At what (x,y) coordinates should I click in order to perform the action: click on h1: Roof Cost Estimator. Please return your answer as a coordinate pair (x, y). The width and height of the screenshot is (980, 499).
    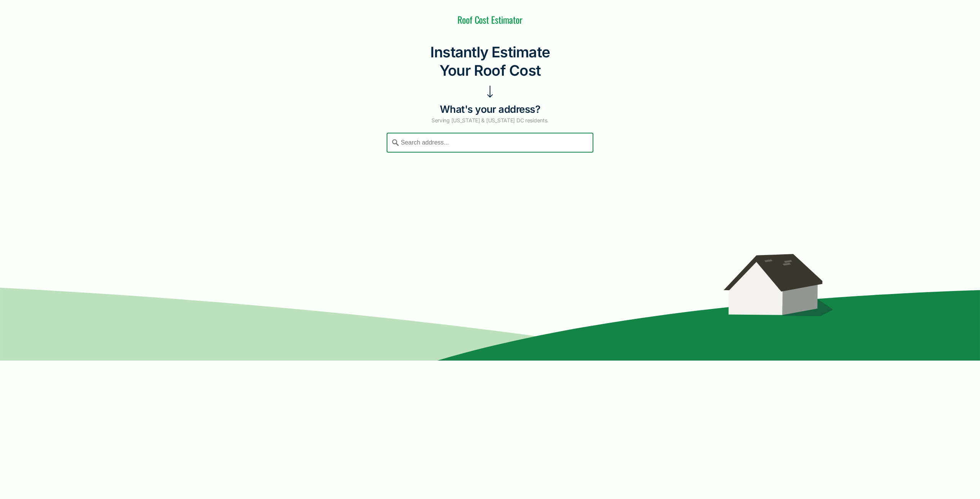
    Looking at the image, I should click on (489, 19).